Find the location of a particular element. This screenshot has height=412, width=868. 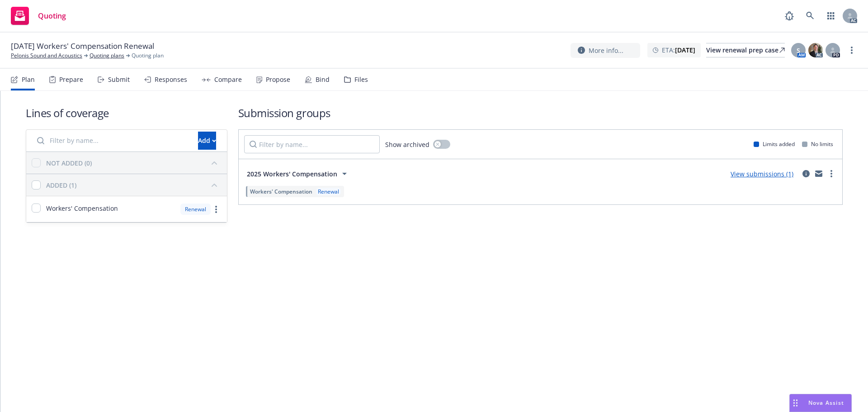

button: More info... is located at coordinates (605, 50).